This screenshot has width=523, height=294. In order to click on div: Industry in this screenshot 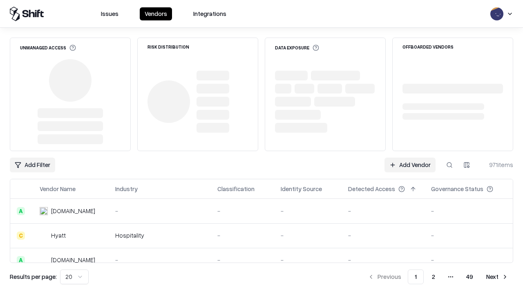, I will do `click(126, 189)`.